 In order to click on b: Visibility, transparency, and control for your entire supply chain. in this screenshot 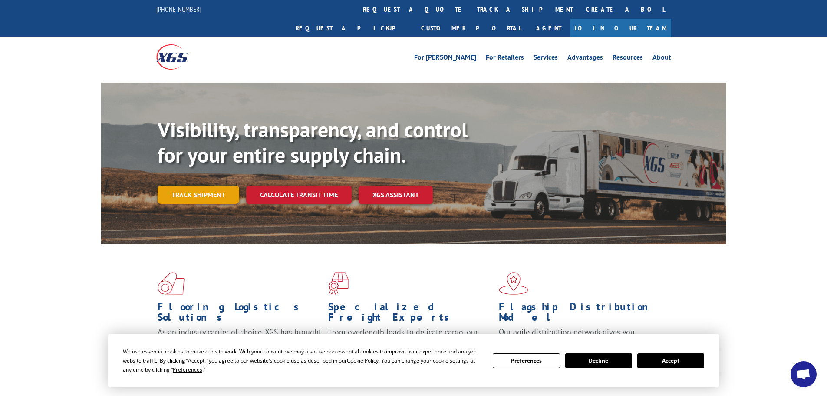, I will do `click(313, 142)`.